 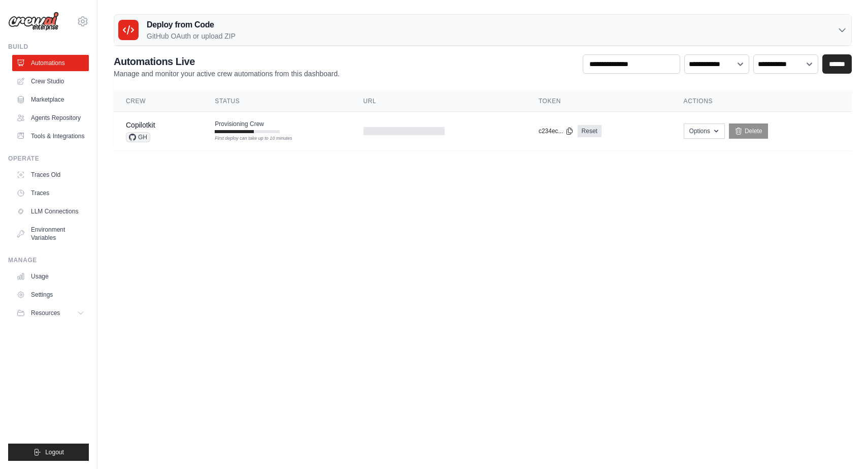 What do you see at coordinates (50, 211) in the screenshot?
I see `a: LLM Connections` at bounding box center [50, 211].